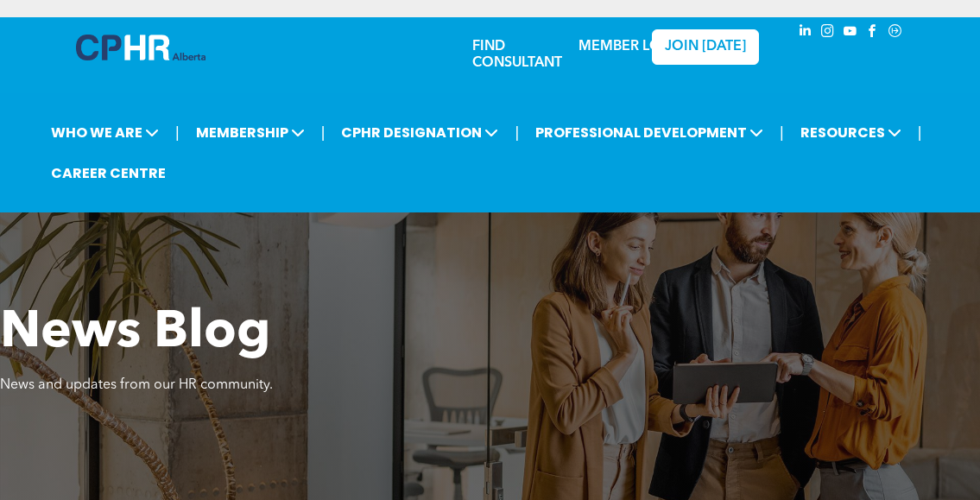 The height and width of the screenshot is (500, 980). I want to click on a: FIND CONSULTANT, so click(517, 55).